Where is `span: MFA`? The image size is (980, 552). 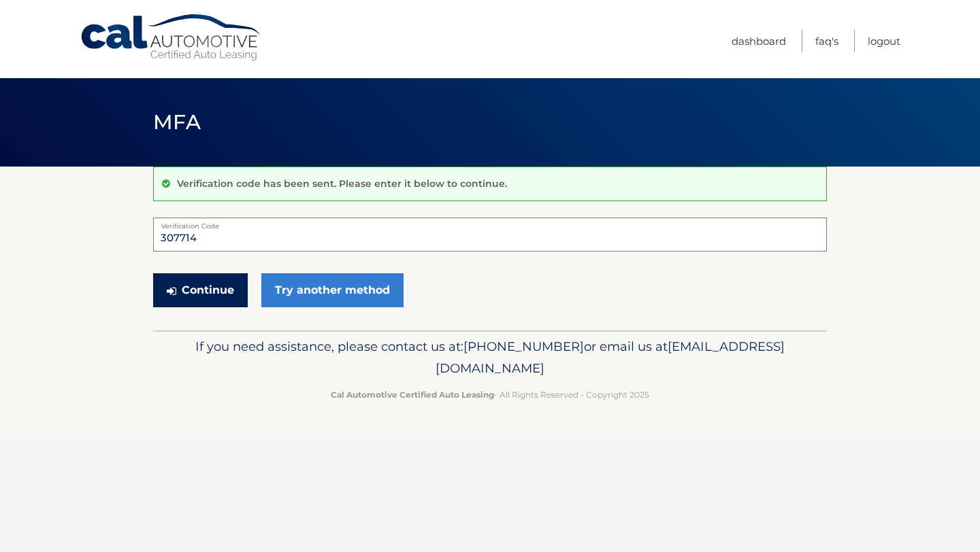
span: MFA is located at coordinates (177, 122).